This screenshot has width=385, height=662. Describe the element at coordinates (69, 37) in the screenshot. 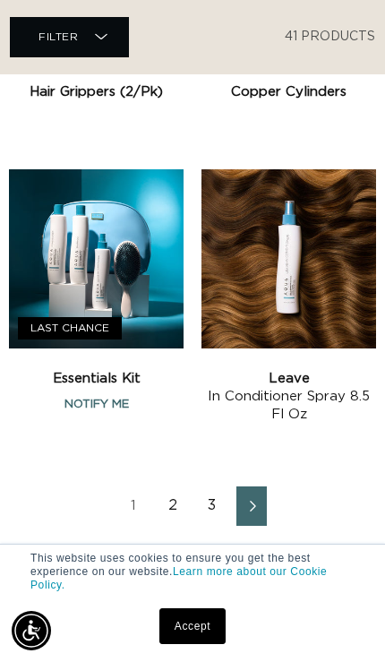

I see `summary: Filter` at that location.